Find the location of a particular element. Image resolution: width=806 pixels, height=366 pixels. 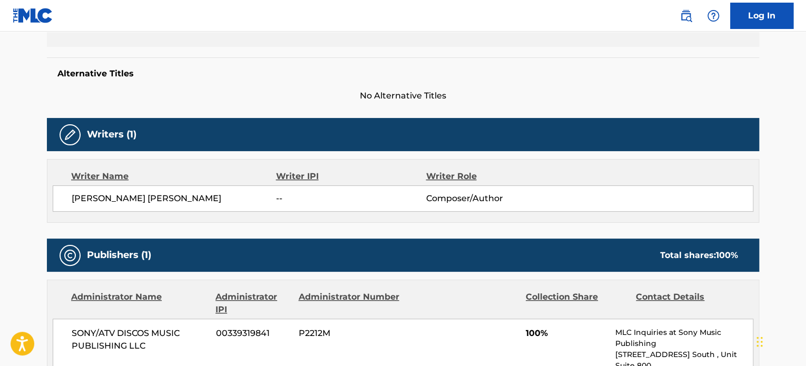

div: Administrator Number is located at coordinates (349, 303).